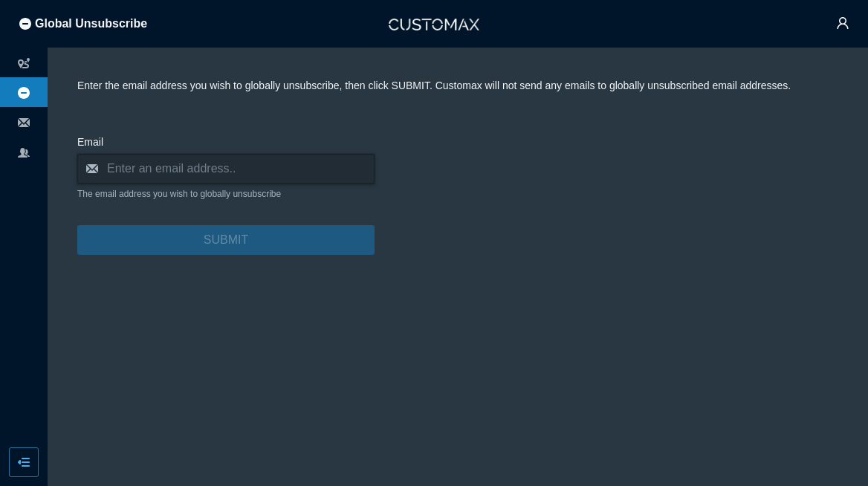  I want to click on div: The email address you wish to globally unsubscribe, so click(226, 194).